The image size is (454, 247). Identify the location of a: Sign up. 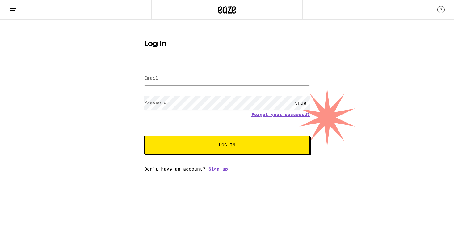
(218, 169).